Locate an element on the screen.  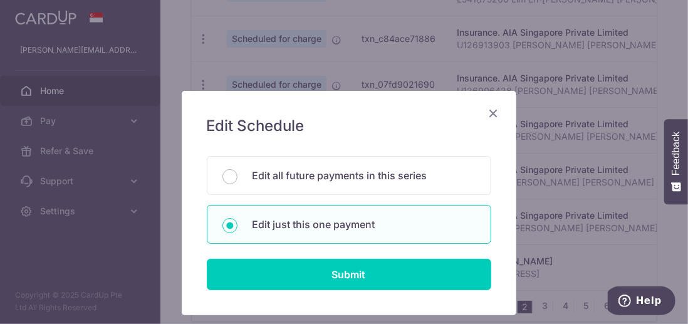
p: Edit just this one payment is located at coordinates (364, 224).